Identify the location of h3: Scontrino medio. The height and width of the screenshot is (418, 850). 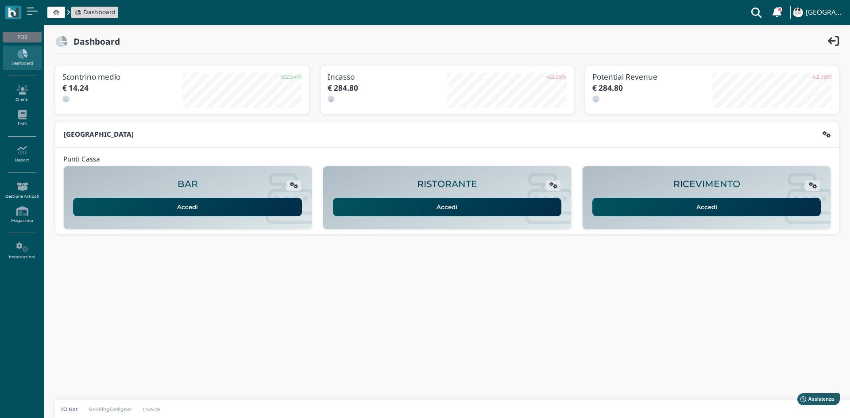
(122, 77).